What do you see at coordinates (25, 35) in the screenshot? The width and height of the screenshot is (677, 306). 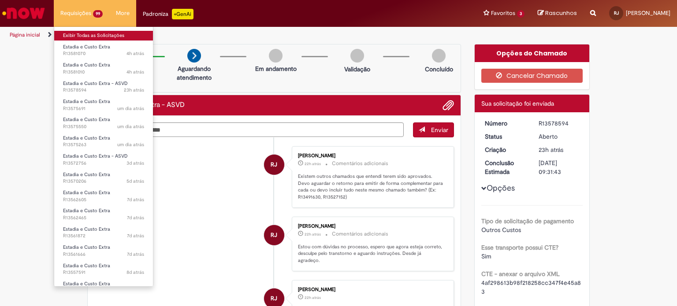 I see `a: Página inicial` at bounding box center [25, 35].